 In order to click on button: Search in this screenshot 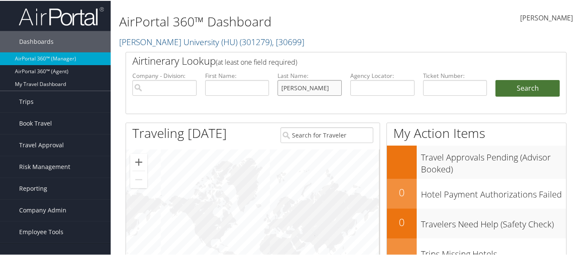, I will do `click(527, 88)`.